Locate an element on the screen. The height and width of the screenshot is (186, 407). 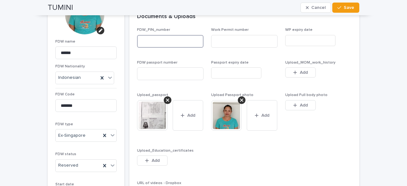
span: WP expiry date is located at coordinates (299, 30).